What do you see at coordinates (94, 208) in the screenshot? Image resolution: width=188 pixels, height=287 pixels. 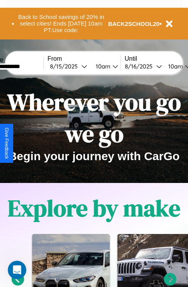 I see `h1: Explore by make` at bounding box center [94, 208].